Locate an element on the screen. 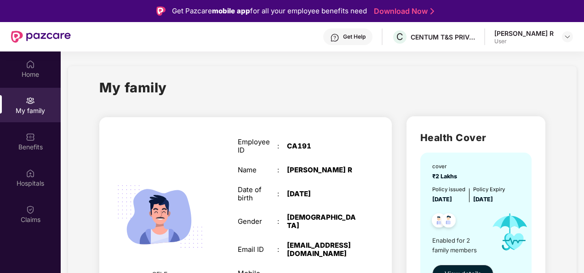 The image size is (584, 273). img: svg+xml;base64,PHN2ZyBpZD0iSG9tZSIgeG1sbnM9Imh0dHA6Ly93d3cudzMub3JnLzIwMDAvc3ZnIiB3aWR0aD0iMjAiIG... is located at coordinates (30, 64).